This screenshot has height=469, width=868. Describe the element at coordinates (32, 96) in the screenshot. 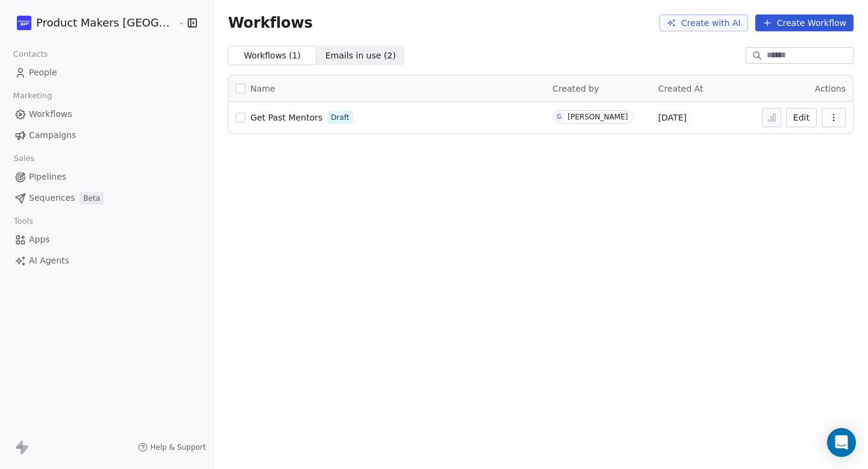

I see `span: Marketing` at that location.